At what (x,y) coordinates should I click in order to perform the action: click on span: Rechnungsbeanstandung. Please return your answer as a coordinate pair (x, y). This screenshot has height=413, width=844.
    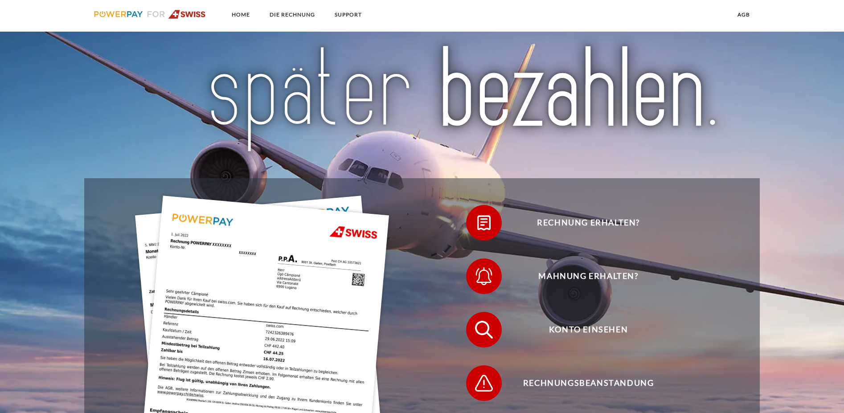
    Looking at the image, I should click on (588, 383).